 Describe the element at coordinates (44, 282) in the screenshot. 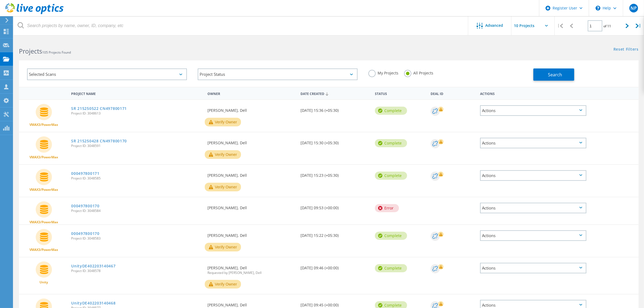

I see `span: Unity` at that location.